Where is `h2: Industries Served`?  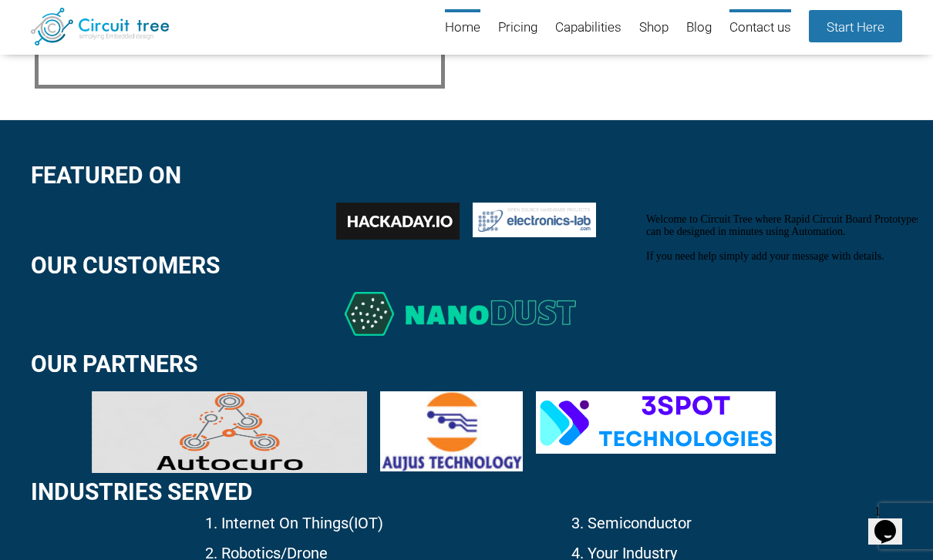 h2: Industries Served is located at coordinates (466, 491).